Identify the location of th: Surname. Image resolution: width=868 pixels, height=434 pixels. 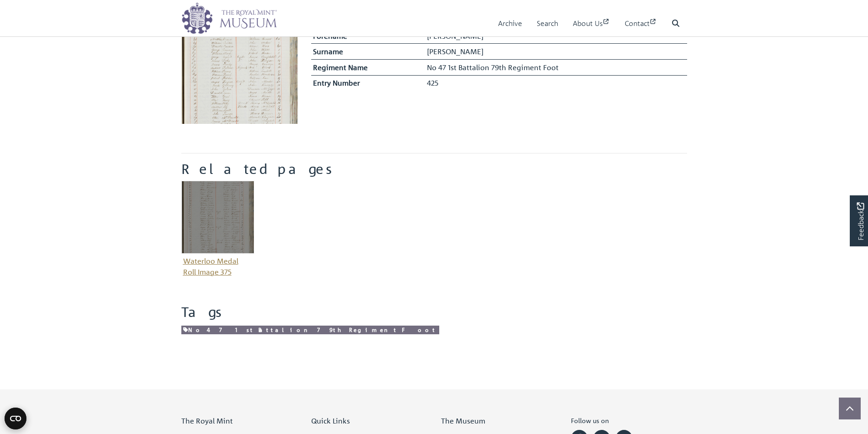
(368, 52).